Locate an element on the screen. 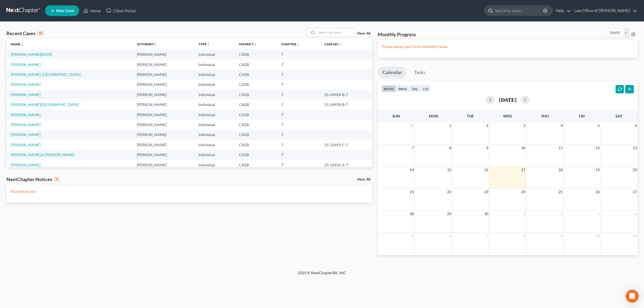 Image resolution: width=644 pixels, height=308 pixels. span: 22 is located at coordinates (449, 192).